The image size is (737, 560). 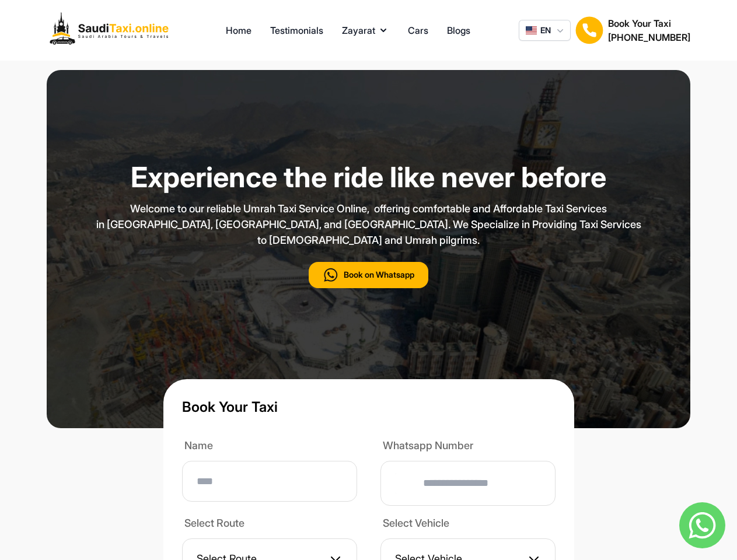 What do you see at coordinates (296, 30) in the screenshot?
I see `a: Testimonials` at bounding box center [296, 30].